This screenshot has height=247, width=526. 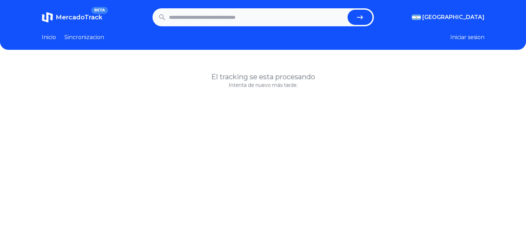 What do you see at coordinates (263, 85) in the screenshot?
I see `p: Intenta de nuevo más tarde.` at bounding box center [263, 85].